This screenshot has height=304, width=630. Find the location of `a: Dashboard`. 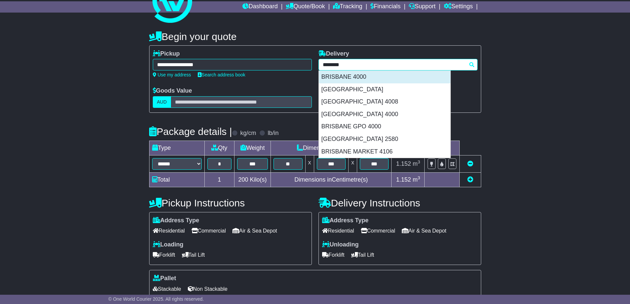

a: Dashboard is located at coordinates (260, 7).